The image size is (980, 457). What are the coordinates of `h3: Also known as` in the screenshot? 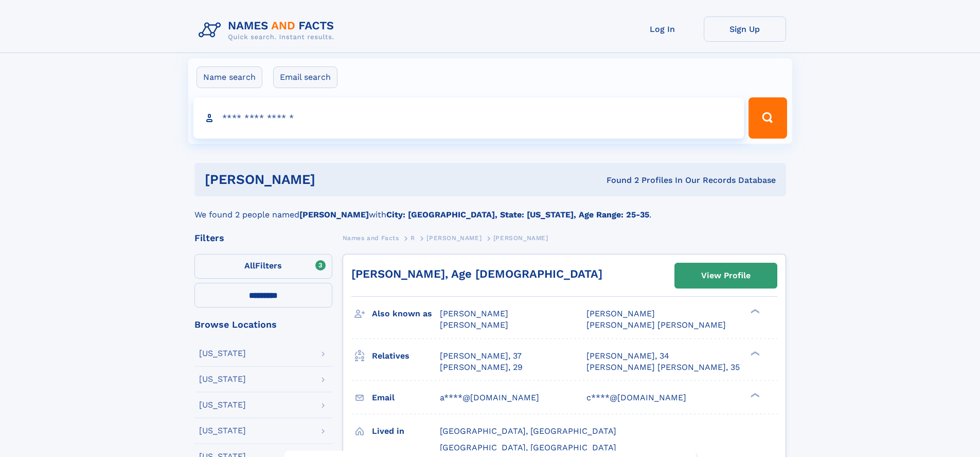 It's located at (406, 314).